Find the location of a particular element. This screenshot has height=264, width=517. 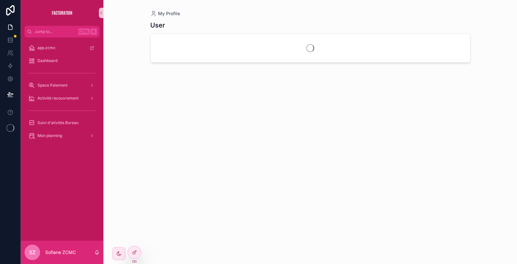

span: Dashboard is located at coordinates (48, 61).